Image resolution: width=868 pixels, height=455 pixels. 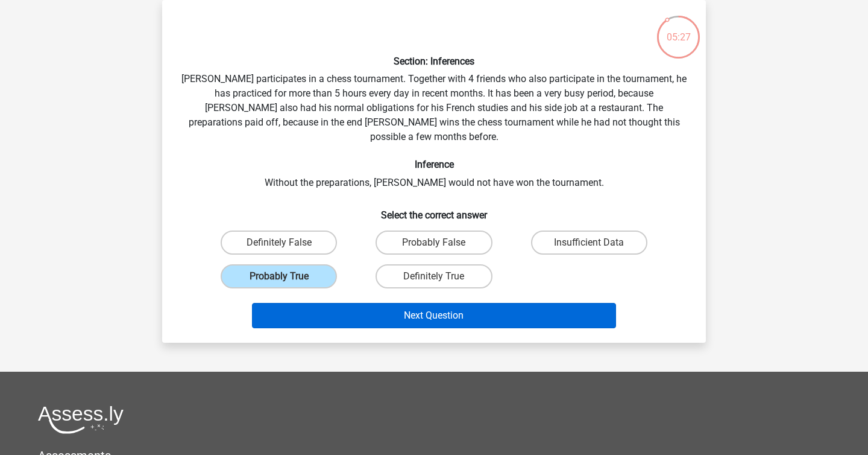 What do you see at coordinates (279, 242) in the screenshot?
I see `label: Definitely False` at bounding box center [279, 242].